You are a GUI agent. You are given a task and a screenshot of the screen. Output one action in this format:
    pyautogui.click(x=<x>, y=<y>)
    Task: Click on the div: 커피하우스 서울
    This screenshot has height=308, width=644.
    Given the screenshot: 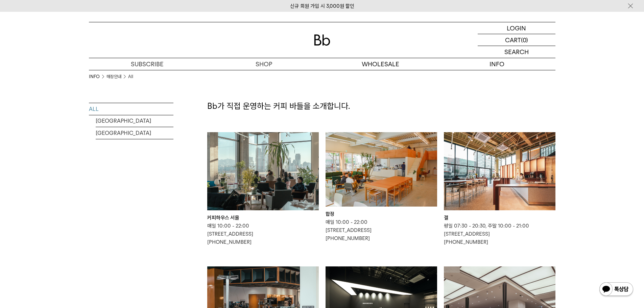 What is the action you would take?
    pyautogui.click(x=263, y=217)
    